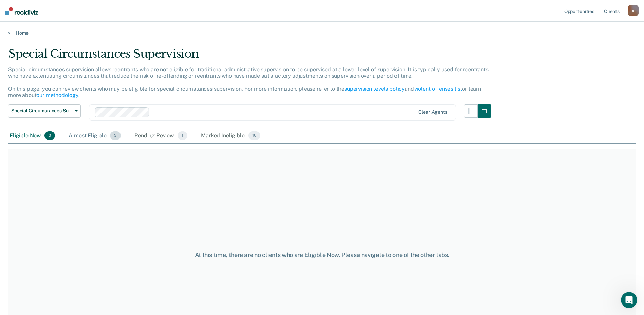 The height and width of the screenshot is (315, 644). I want to click on span: Special Circumstances Supervision, so click(42, 110).